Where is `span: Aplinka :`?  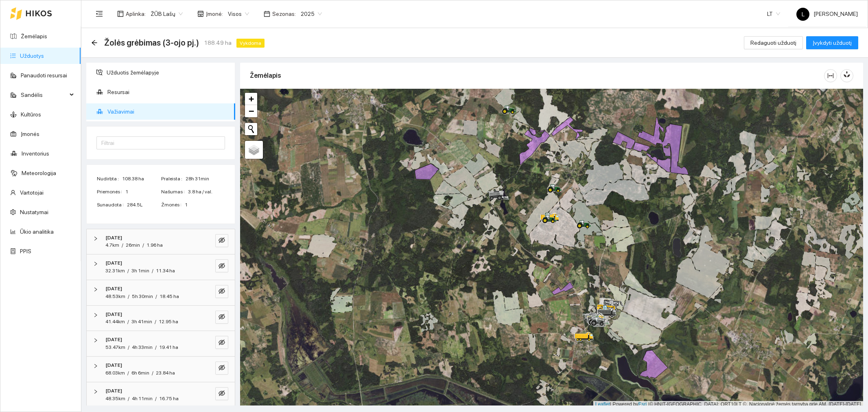
span: Aplinka : is located at coordinates (136, 14).